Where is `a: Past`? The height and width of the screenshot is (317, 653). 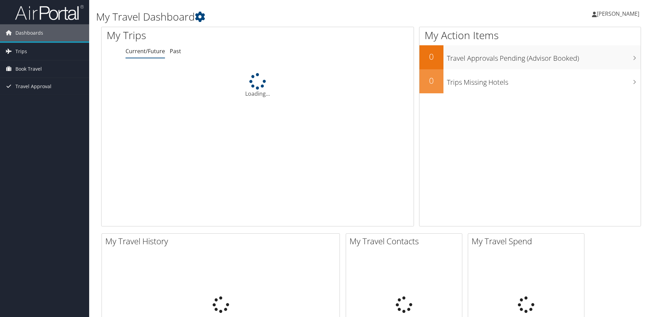 a: Past is located at coordinates (175, 51).